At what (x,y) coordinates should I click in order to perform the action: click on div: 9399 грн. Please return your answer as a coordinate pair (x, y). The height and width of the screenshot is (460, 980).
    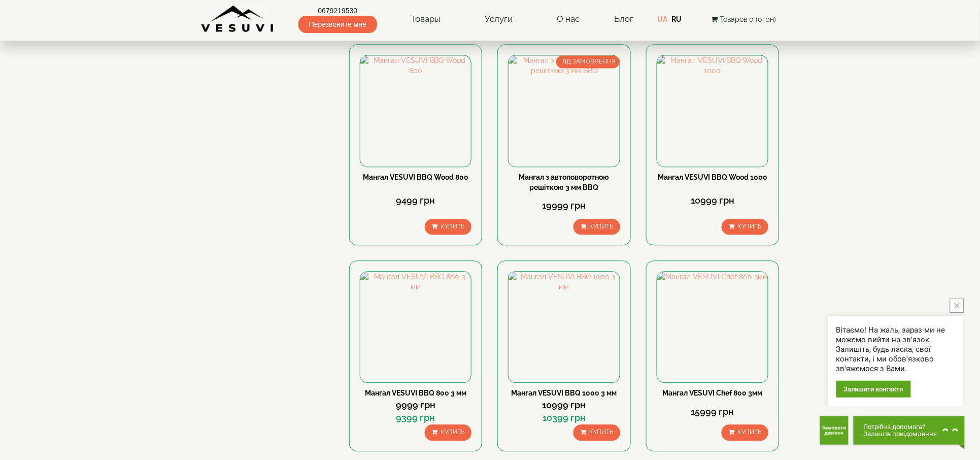
    Looking at the image, I should click on (416, 418).